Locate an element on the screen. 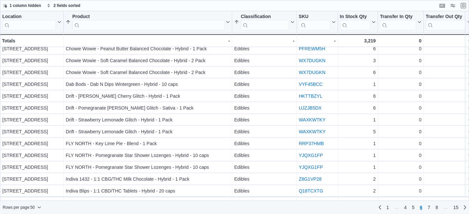 The height and width of the screenshot is (214, 469). span: 1 is located at coordinates (388, 208).